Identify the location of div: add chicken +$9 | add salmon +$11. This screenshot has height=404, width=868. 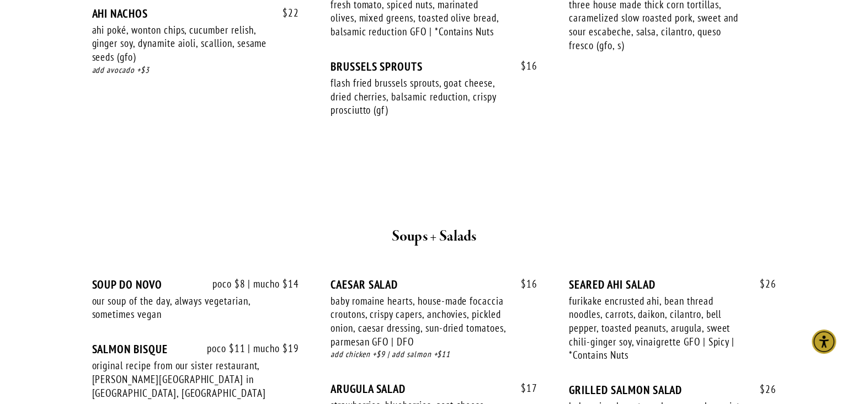
(434, 354).